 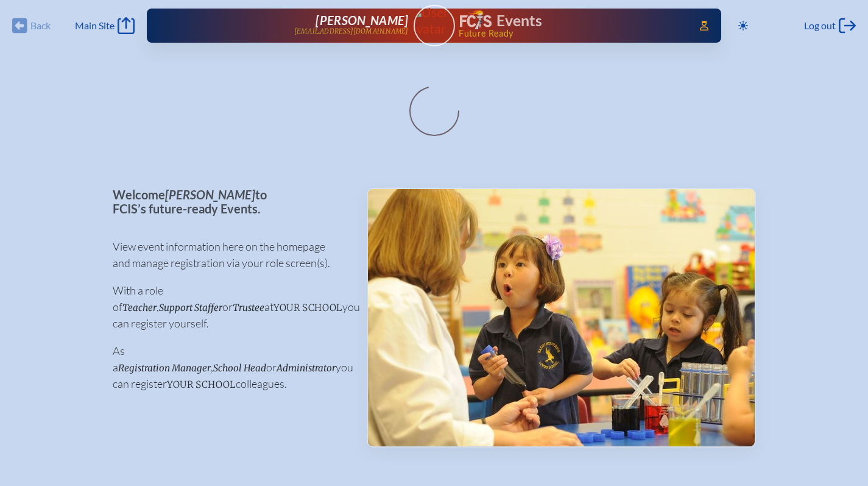 I want to click on a: User Avatar, so click(x=435, y=26).